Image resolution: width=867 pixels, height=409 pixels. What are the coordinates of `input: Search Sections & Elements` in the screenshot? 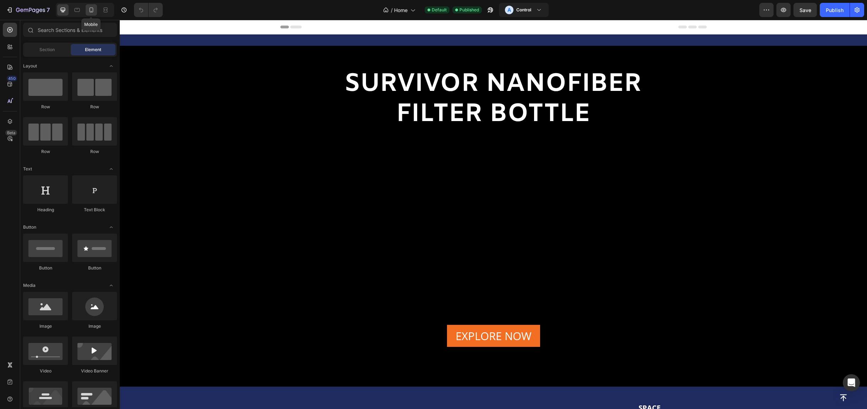 It's located at (70, 30).